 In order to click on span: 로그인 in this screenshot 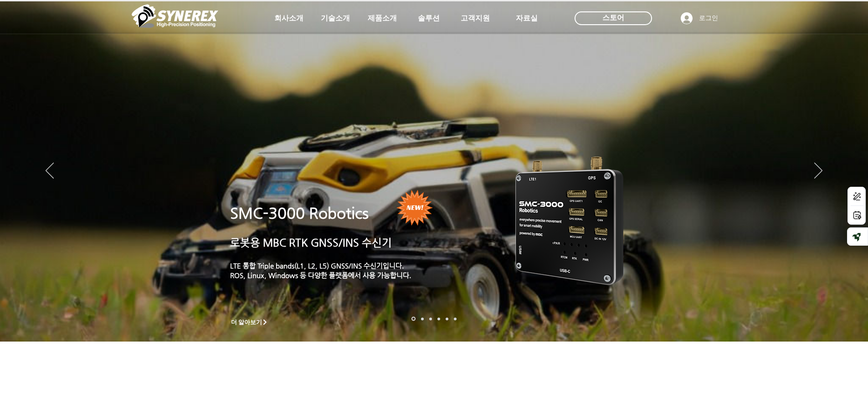, I will do `click(709, 18)`.